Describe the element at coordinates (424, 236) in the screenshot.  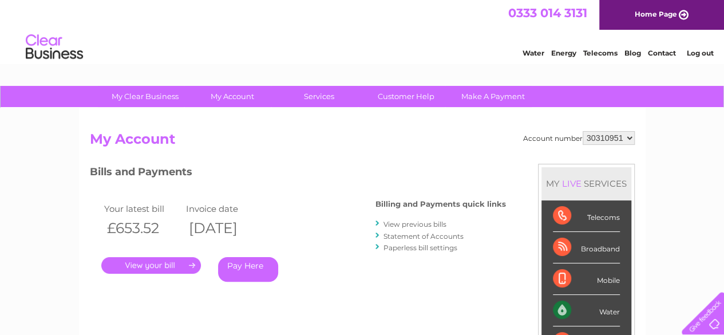
I see `a: Statement of Accounts` at that location.